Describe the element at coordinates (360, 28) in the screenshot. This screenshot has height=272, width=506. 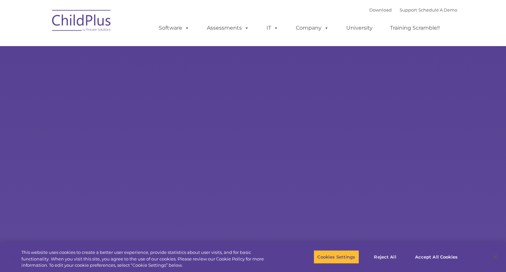
I see `a: University` at that location.